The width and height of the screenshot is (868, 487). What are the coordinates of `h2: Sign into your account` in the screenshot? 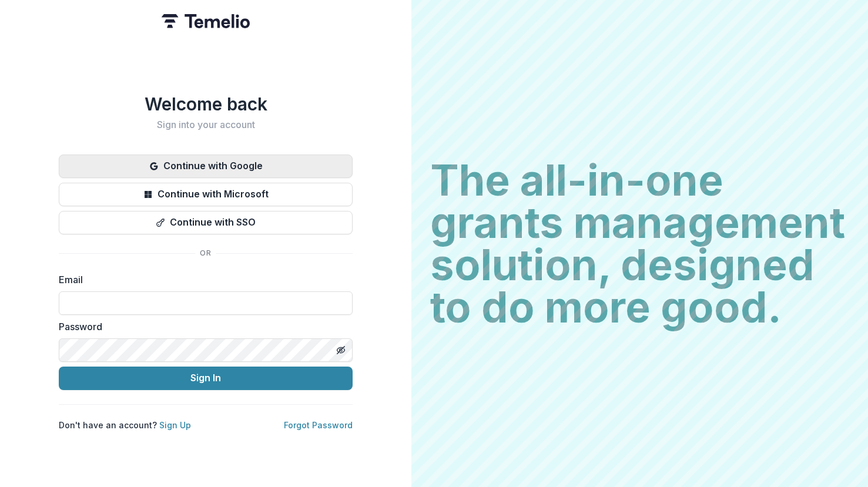 It's located at (205, 124).